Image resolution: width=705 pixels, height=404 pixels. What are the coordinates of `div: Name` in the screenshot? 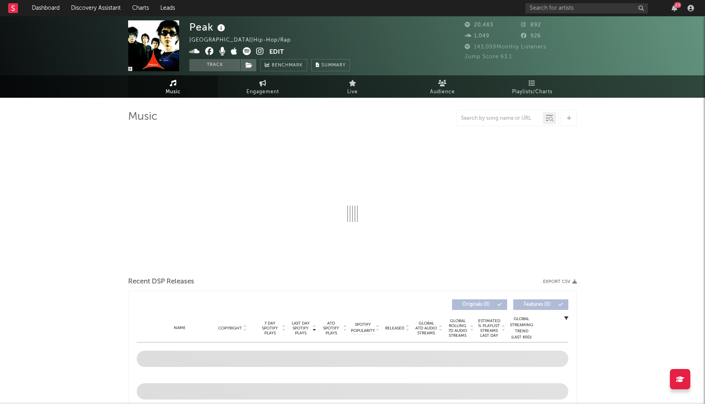 It's located at (179, 328).